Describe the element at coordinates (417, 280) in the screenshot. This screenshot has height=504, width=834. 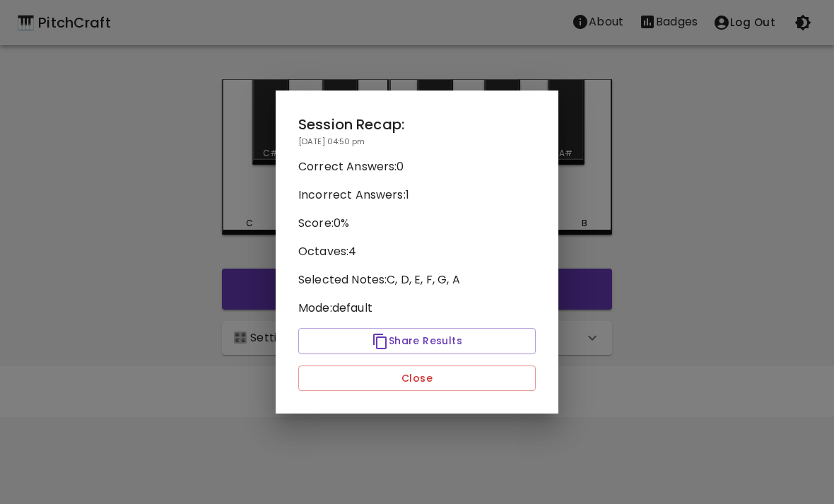
I see `p: Selected Notes: C, D, E, F, G, A` at that location.